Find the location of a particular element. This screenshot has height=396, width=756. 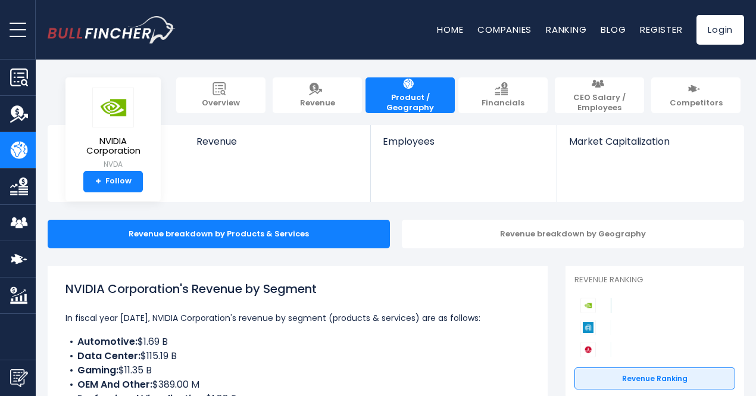

span: Product / Geography is located at coordinates (410, 103).